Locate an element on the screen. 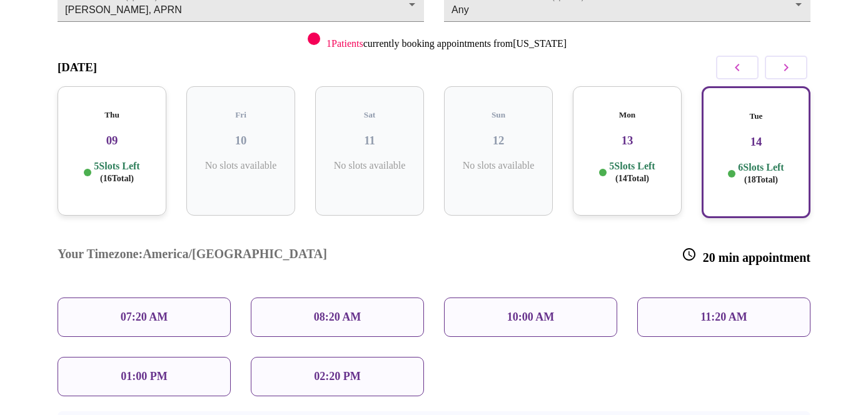 The width and height of the screenshot is (868, 415). h3: 09 is located at coordinates (112, 141).